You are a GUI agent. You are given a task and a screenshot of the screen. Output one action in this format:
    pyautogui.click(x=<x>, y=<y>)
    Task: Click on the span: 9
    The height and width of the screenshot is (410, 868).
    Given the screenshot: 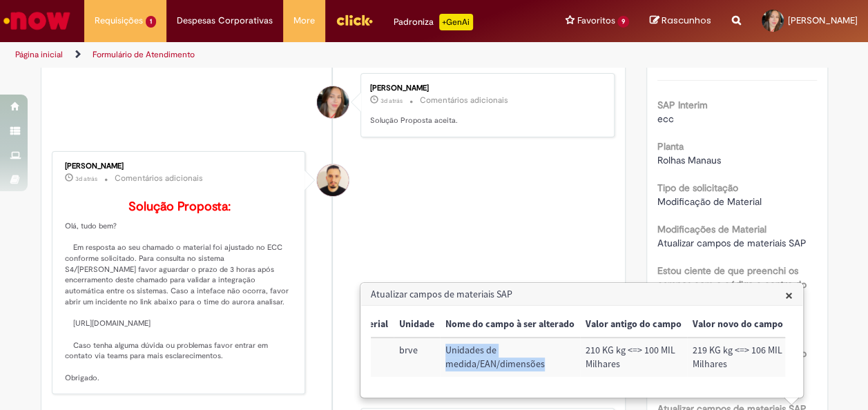 What is the action you would take?
    pyautogui.click(x=623, y=21)
    